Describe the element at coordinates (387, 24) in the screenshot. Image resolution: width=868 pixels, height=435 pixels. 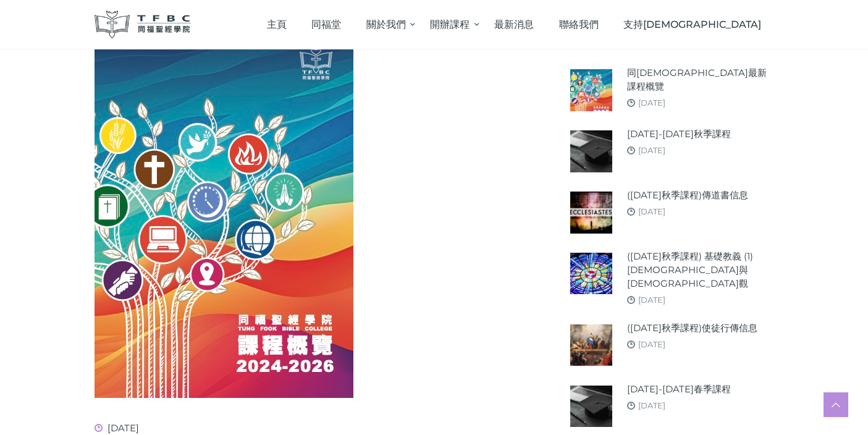
I see `a: 關於我們` at that location.